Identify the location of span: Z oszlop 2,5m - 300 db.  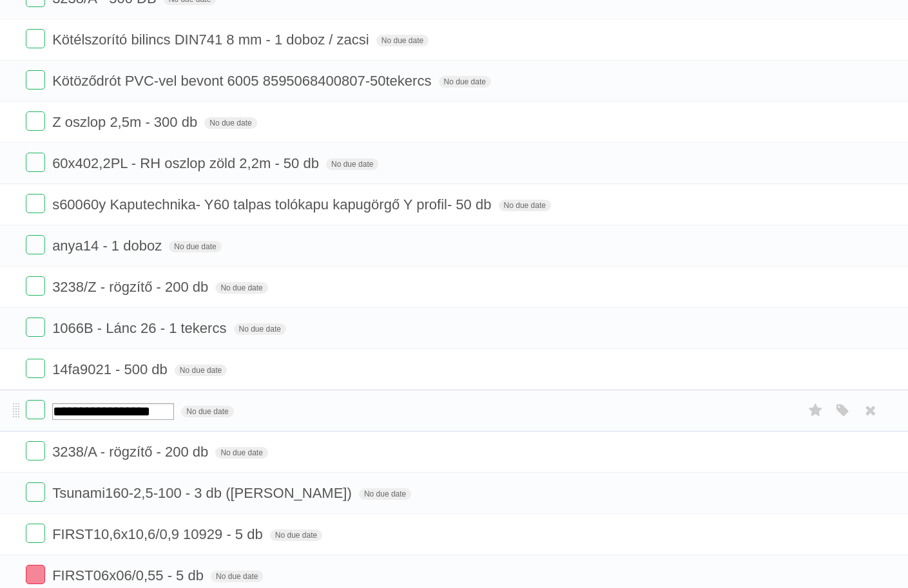
(127, 122).